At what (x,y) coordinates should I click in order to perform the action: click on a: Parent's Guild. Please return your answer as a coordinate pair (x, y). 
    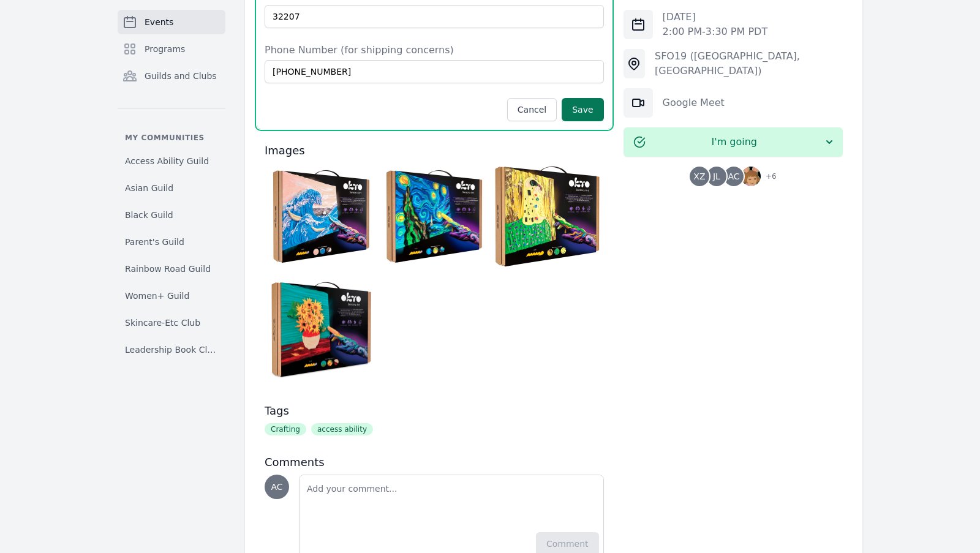
    Looking at the image, I should click on (172, 242).